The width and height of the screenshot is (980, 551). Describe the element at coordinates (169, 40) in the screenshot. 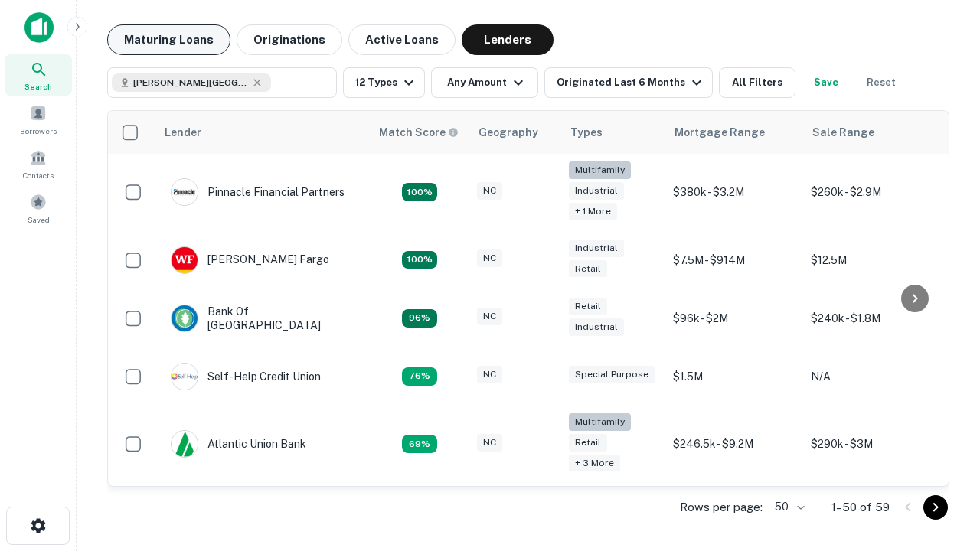

I see `button: Maturing Loans` at that location.